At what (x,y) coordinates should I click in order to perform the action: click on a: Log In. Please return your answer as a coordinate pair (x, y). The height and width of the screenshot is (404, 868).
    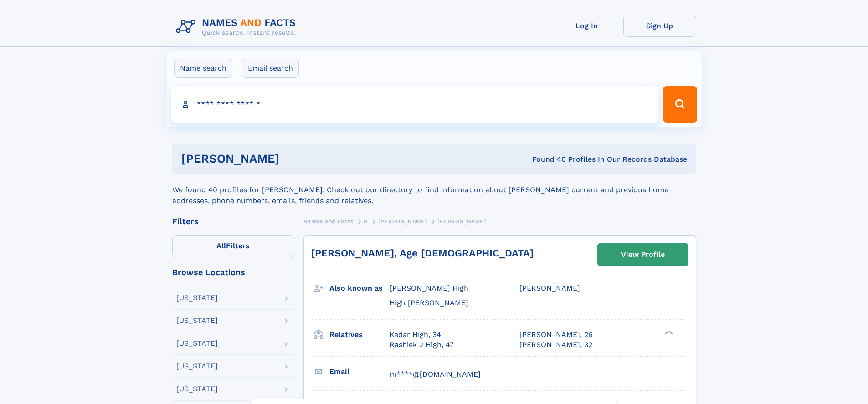
    Looking at the image, I should click on (587, 25).